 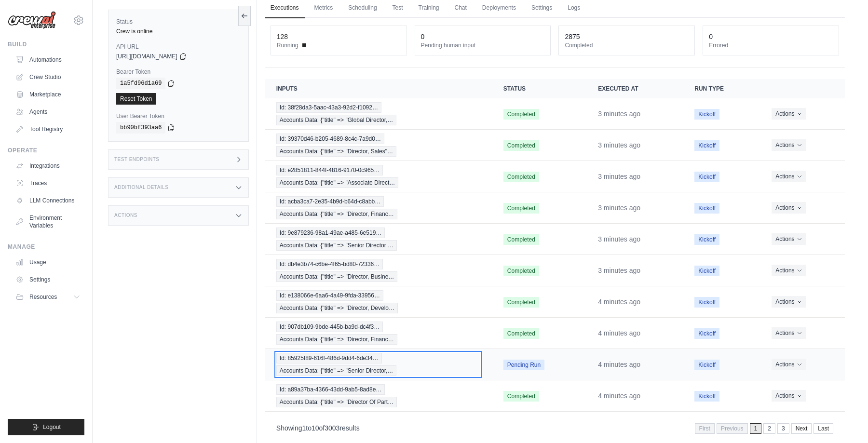 What do you see at coordinates (378, 89) in the screenshot?
I see `th: Inputs` at bounding box center [378, 89].